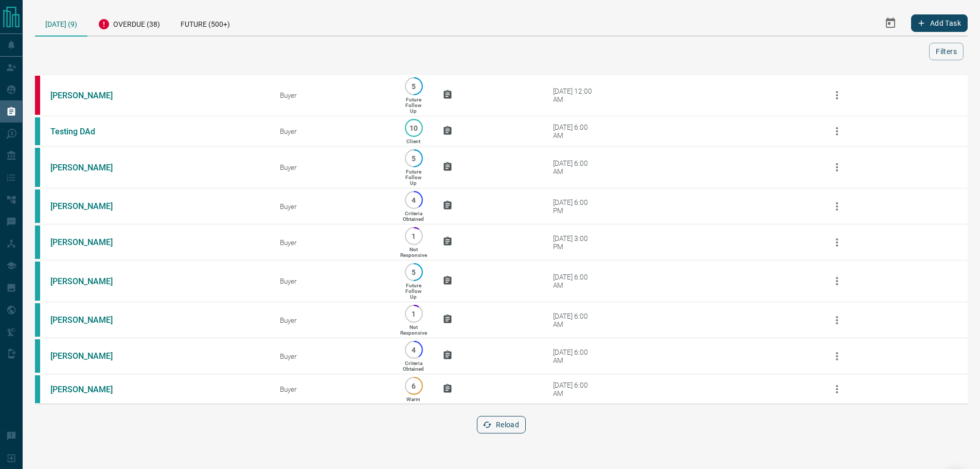 Image resolution: width=980 pixels, height=469 pixels. What do you see at coordinates (205, 23) in the screenshot?
I see `div: Future (500+)` at bounding box center [205, 23].